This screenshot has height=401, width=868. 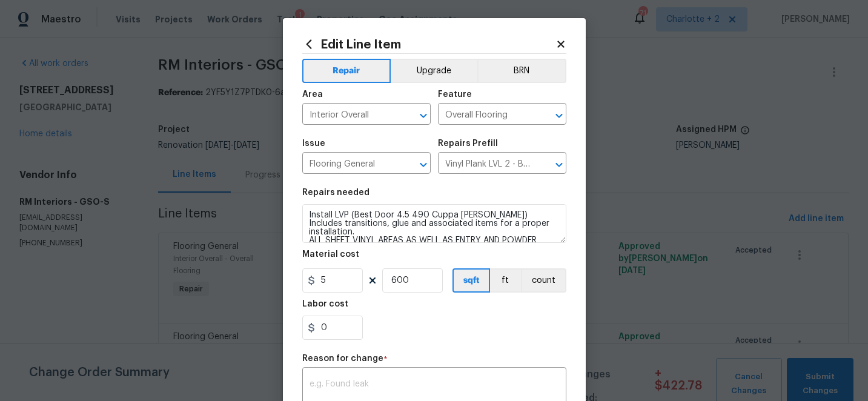 I want to click on button: Repair, so click(x=347, y=71).